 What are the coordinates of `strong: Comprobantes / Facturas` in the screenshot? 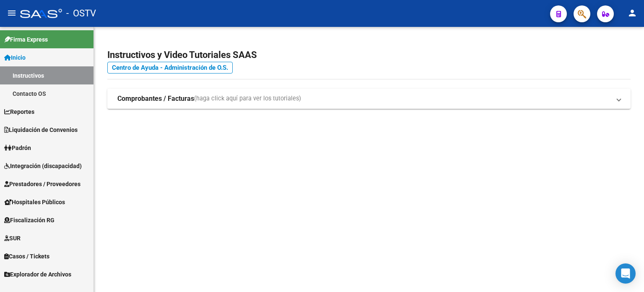 It's located at (155, 99).